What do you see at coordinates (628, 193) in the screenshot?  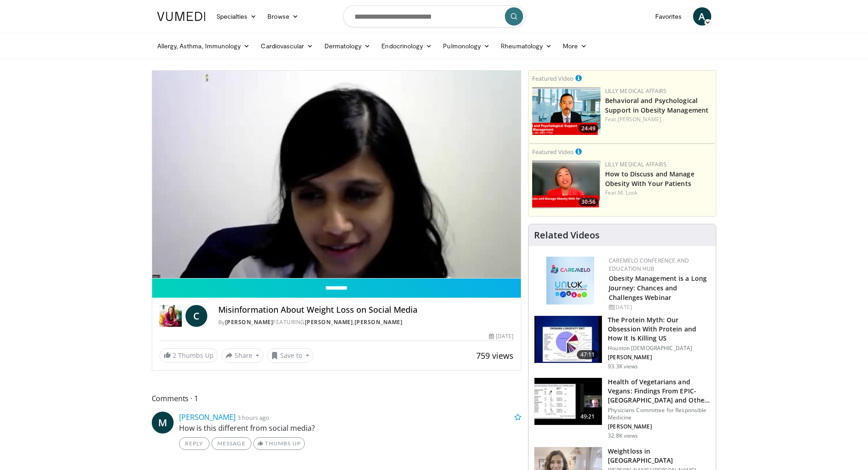 I see `a: M. Look` at bounding box center [628, 193].